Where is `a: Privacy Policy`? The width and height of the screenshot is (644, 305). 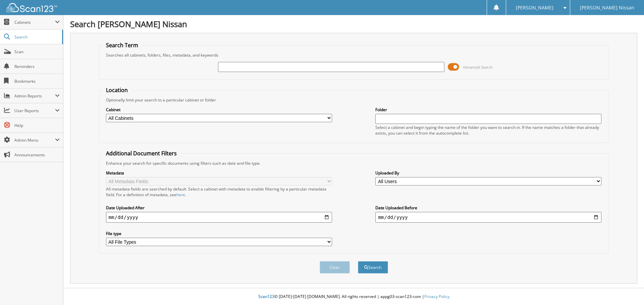 a: Privacy Policy is located at coordinates (436, 296).